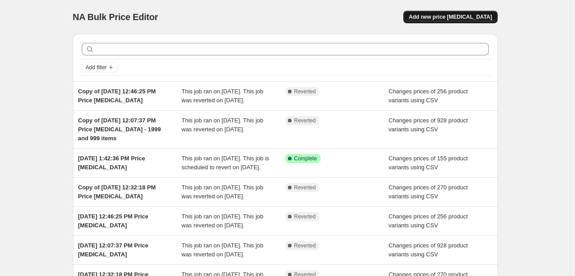  Describe the element at coordinates (100, 68) in the screenshot. I see `button: Add filter` at that location.